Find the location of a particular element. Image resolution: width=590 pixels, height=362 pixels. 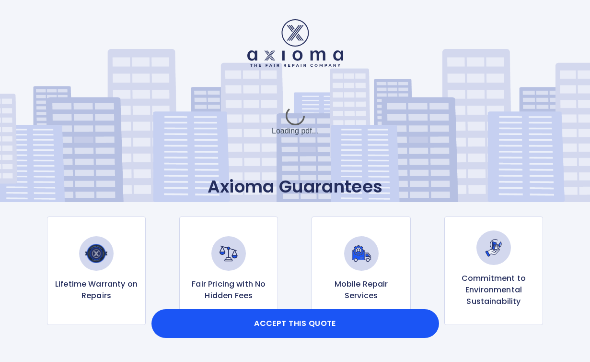

button: Accept this Quote is located at coordinates (295, 323).